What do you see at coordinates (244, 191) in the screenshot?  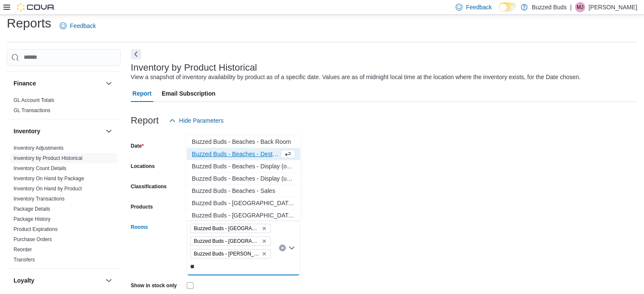 I see `button: Buzzed Buds - Beaches - Sales` at bounding box center [244, 191].